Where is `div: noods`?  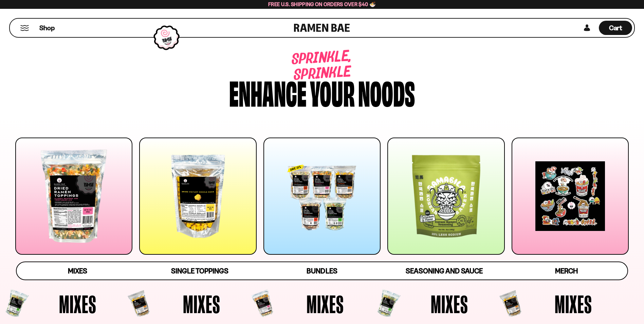 div: noods is located at coordinates (386, 92).